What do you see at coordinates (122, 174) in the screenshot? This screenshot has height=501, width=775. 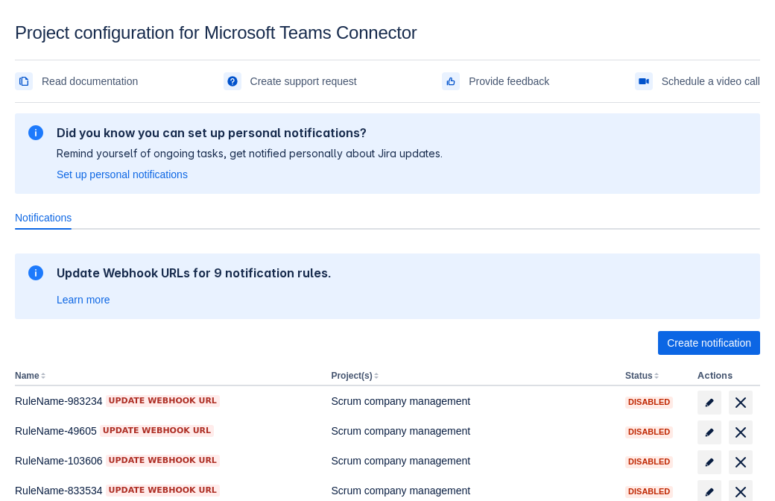 I see `span: Set up personal notifications` at bounding box center [122, 174].